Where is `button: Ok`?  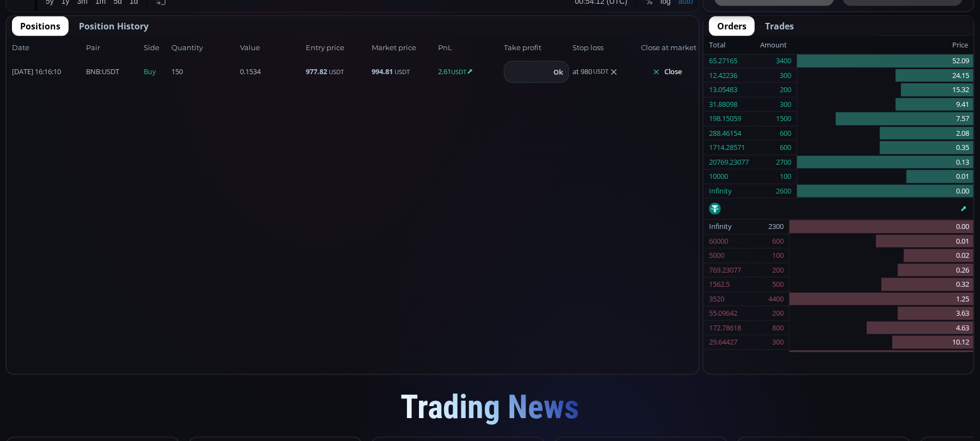
button: Ok is located at coordinates (558, 72).